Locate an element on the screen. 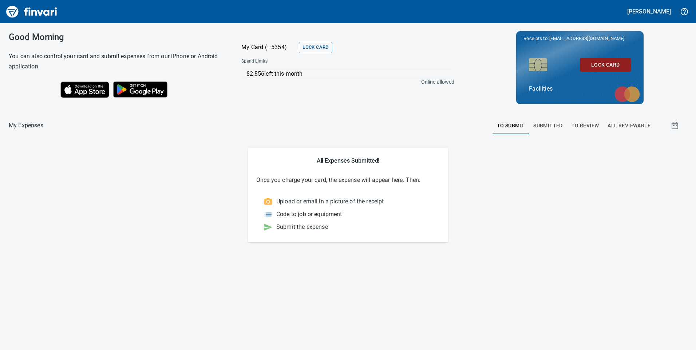 The width and height of the screenshot is (696, 350). p: Online allowed is located at coordinates (345, 82).